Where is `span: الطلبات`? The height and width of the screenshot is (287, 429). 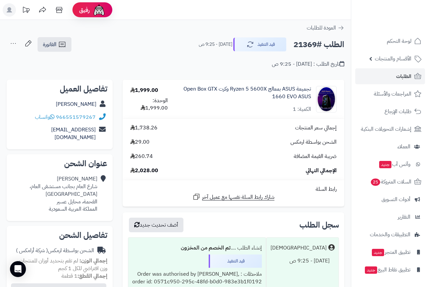 span: الطلبات is located at coordinates (404, 76).